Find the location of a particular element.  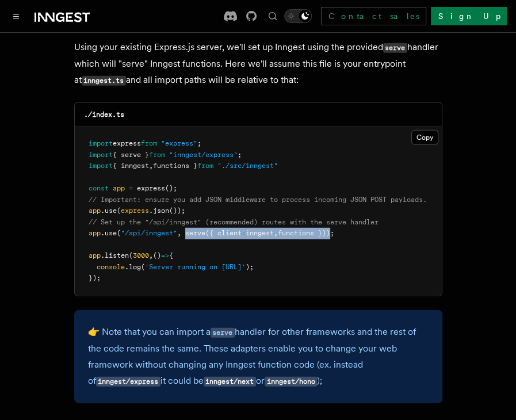

span: // Set up the "/api/inngest" (recommended) routes with the serve handler is located at coordinates (234, 222).